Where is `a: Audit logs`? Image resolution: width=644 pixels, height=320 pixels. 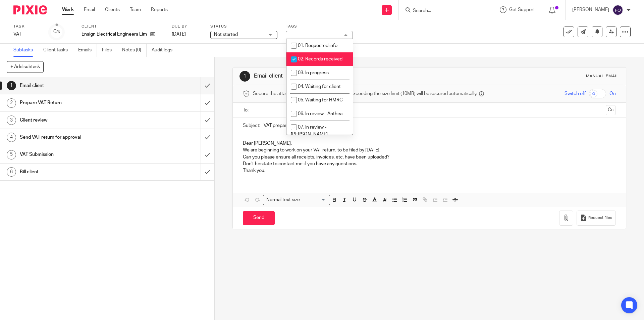
a: Audit logs is located at coordinates (165, 50).